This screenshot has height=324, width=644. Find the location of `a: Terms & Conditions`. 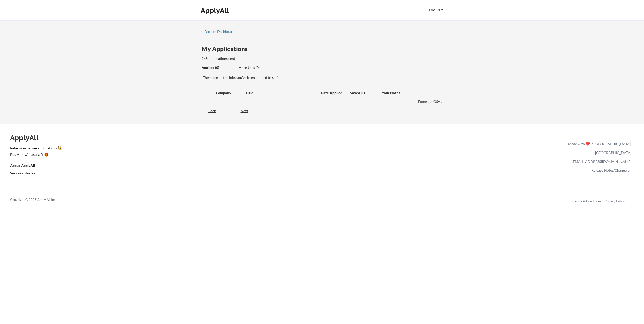

a: Terms & Conditions is located at coordinates (588, 201).